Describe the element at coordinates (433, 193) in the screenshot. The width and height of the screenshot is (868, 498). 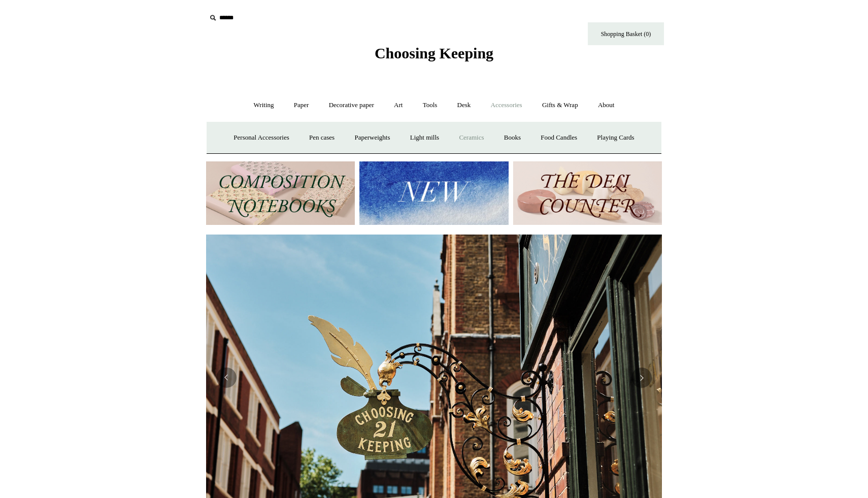
I see `img: New.jpg__PID:f73bdf93-380a-4a35-bcfe-7823039498e1` at that location.